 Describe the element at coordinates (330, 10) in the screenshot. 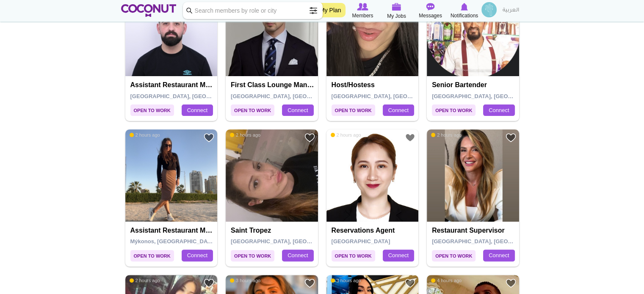

I see `a: My Plan` at that location.